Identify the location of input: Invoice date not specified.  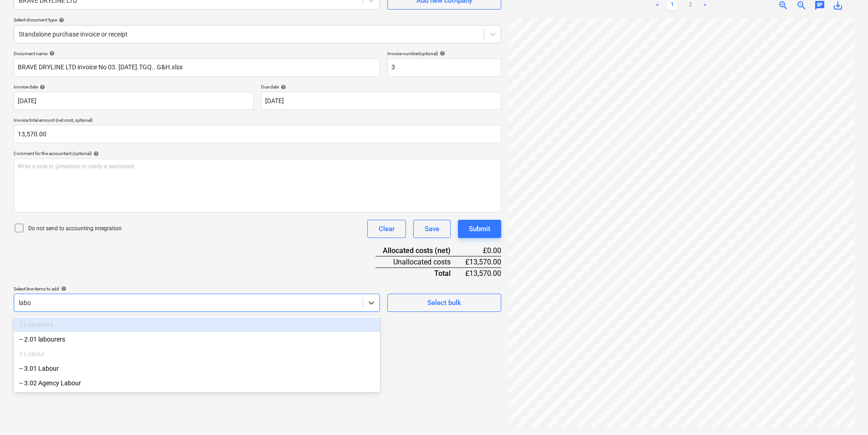
(134, 101).